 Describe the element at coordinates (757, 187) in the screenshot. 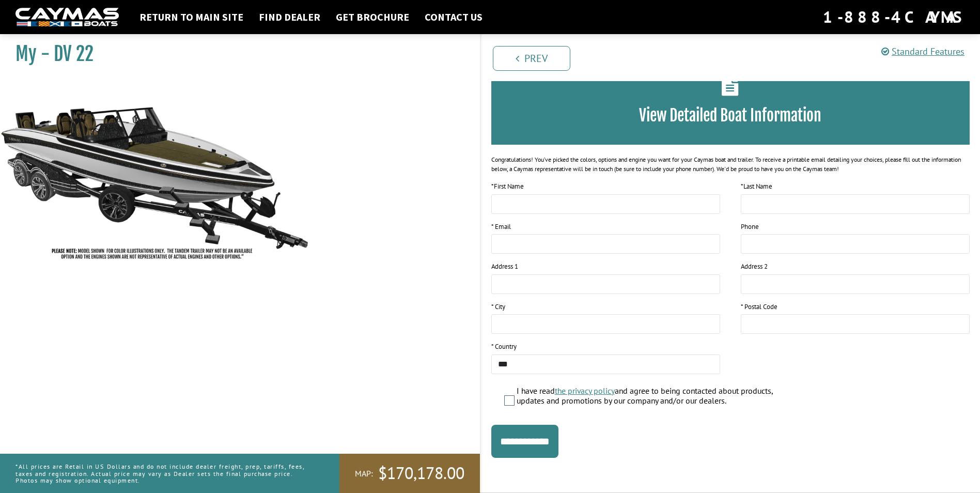

I see `label: Last Name` at that location.